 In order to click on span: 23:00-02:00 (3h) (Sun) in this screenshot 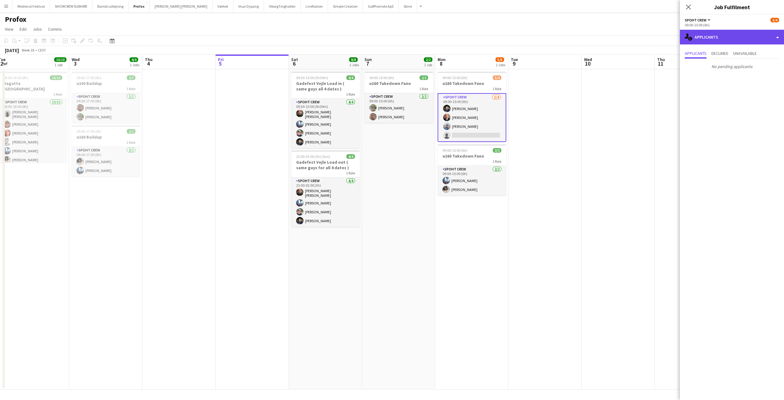, I will do `click(313, 156)`.